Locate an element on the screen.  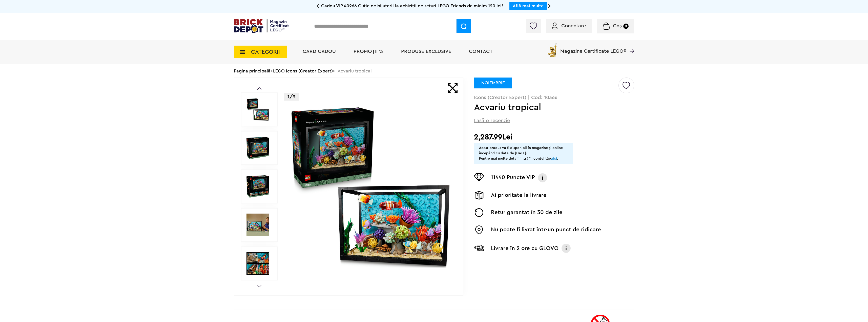
p: 11440 Puncte VIP is located at coordinates (513, 178).